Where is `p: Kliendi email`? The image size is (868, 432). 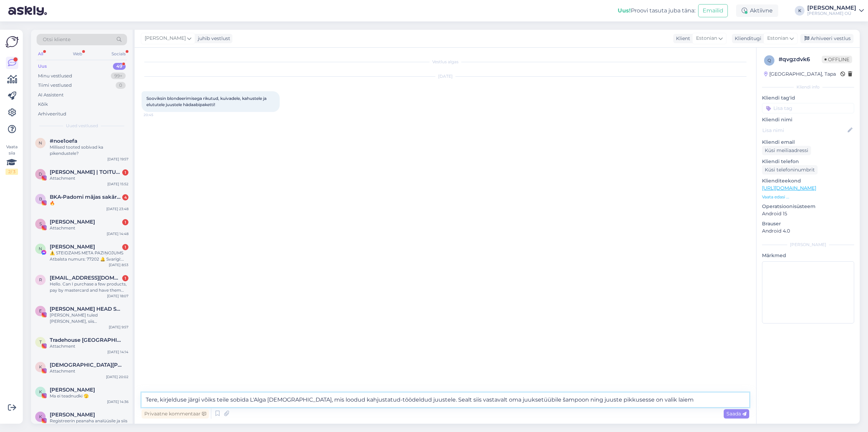
p: Kliendi email is located at coordinates (808, 142).